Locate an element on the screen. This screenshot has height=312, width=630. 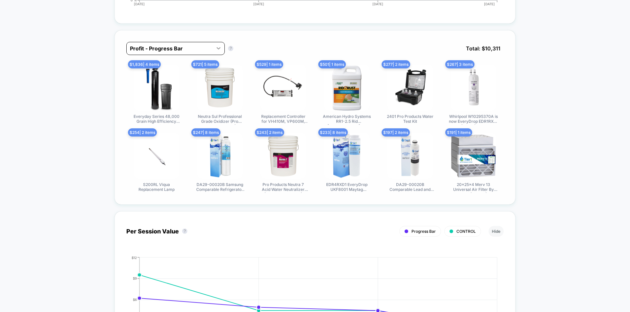
span: $ 247 | 8 items is located at coordinates (206, 132).